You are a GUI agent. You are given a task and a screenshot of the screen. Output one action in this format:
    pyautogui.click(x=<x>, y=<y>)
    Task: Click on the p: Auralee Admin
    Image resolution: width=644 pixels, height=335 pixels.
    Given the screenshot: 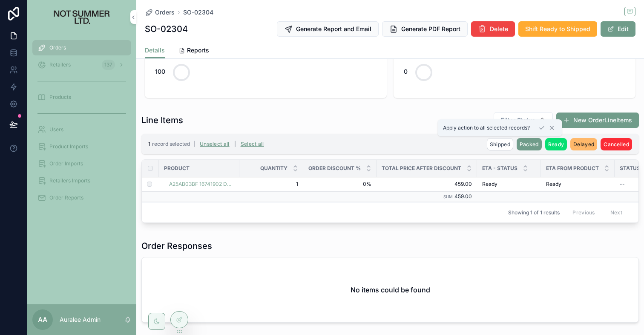 What is the action you would take?
    pyautogui.click(x=80, y=320)
    